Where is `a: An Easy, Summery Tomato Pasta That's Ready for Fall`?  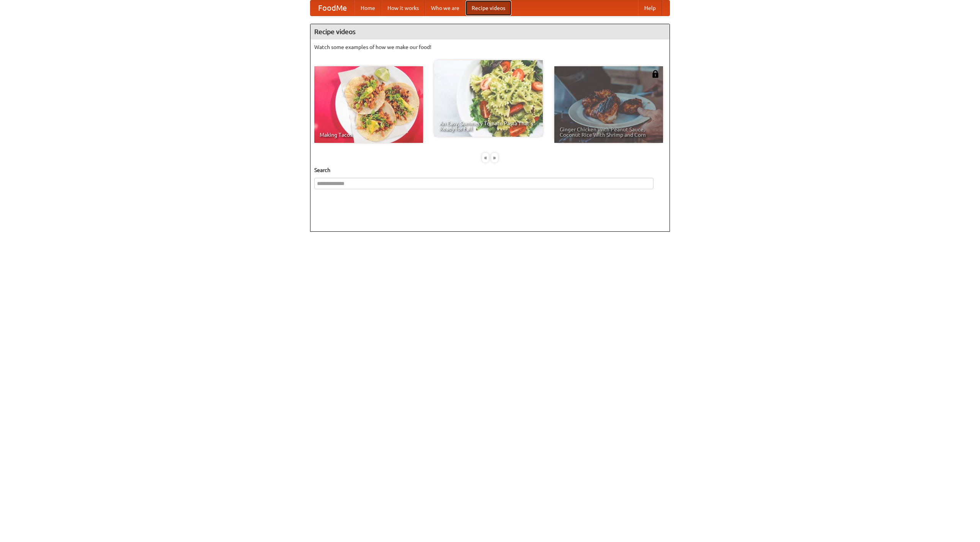
a: An Easy, Summery Tomato Pasta That's Ready for Fall is located at coordinates (489, 99).